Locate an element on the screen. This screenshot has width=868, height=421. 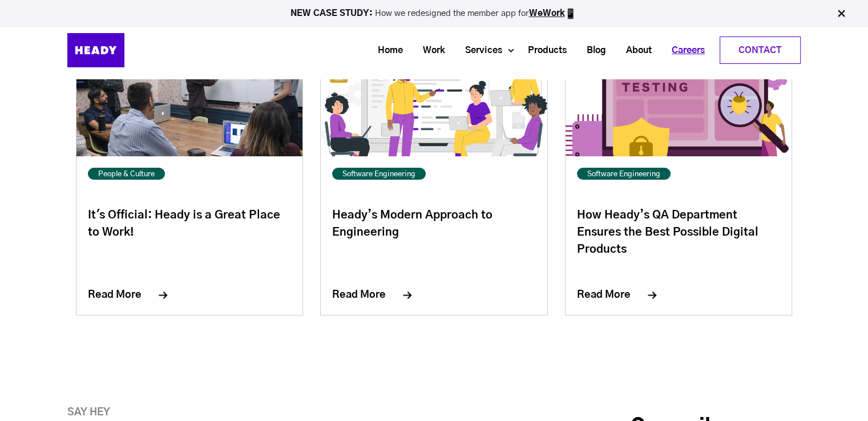
a: Work is located at coordinates (430, 50).